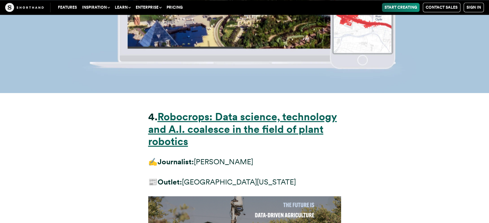  Describe the element at coordinates (175, 7) in the screenshot. I see `a: Pricing` at that location.